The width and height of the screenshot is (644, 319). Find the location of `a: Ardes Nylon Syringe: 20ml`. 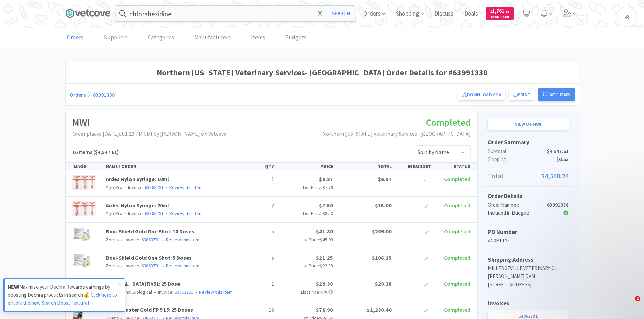

a: Ardes Nylon Syringe: 20ml is located at coordinates (137, 205).